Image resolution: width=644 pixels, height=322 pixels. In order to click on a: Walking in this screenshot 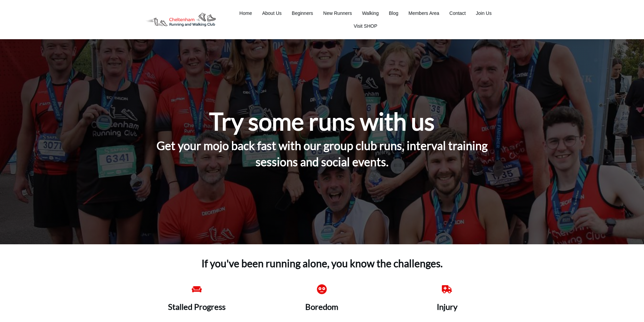, I will do `click(370, 13)`.